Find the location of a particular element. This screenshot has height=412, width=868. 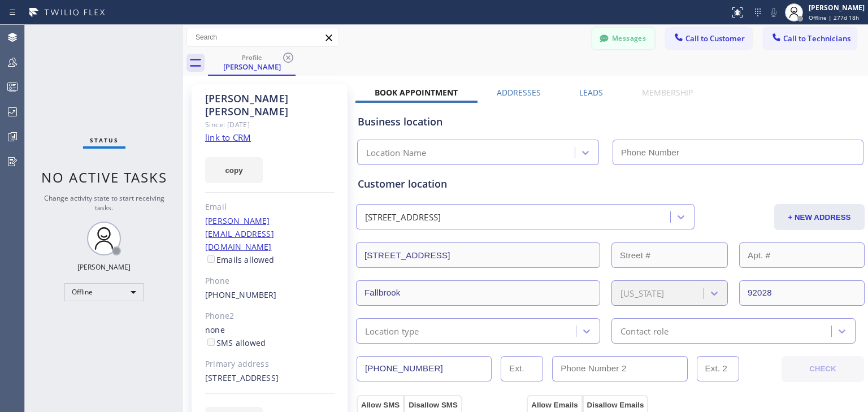

div: David Porges is located at coordinates (251, 62).